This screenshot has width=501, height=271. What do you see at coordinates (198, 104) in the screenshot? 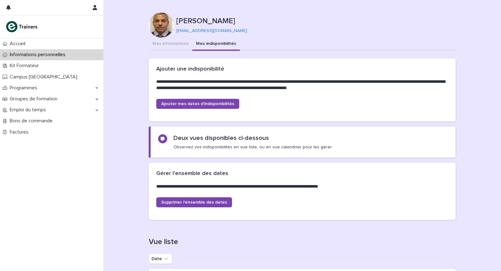
I see `a: Ajouter mes dates d'indisponibilités` at bounding box center [198, 104].